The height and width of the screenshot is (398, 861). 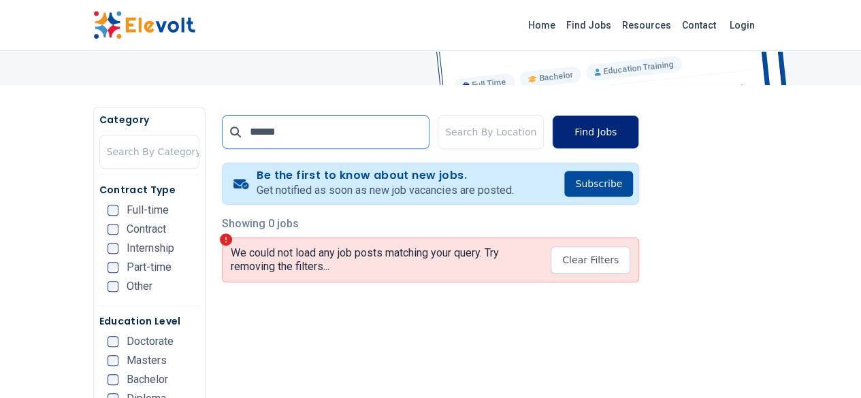 I want to click on p: We could not load any job posts matching your query. Try removing the filters..., so click(x=385, y=260).